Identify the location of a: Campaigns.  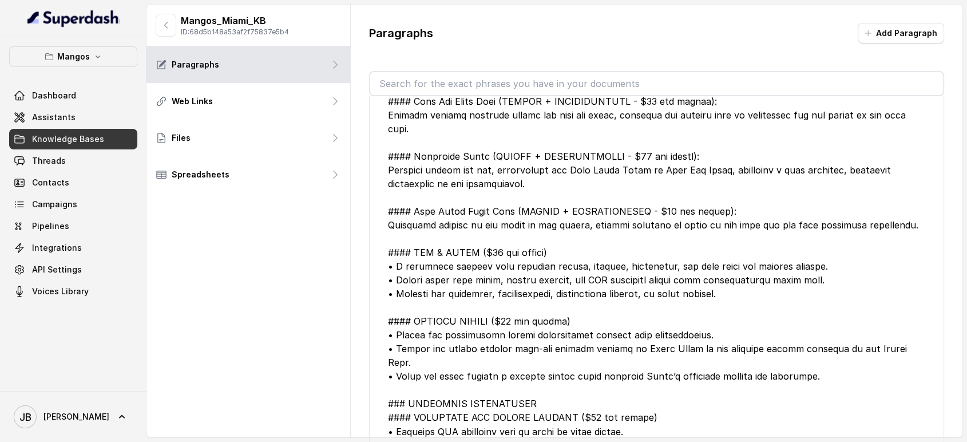
(73, 204).